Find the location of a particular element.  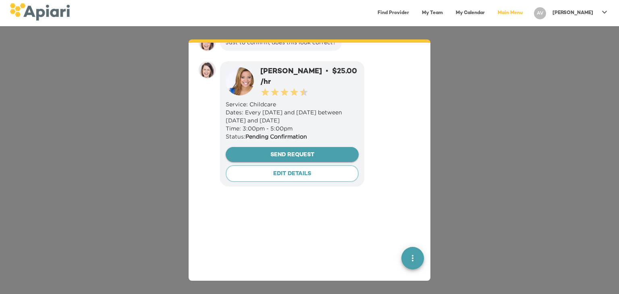

img: logo is located at coordinates (40, 12).